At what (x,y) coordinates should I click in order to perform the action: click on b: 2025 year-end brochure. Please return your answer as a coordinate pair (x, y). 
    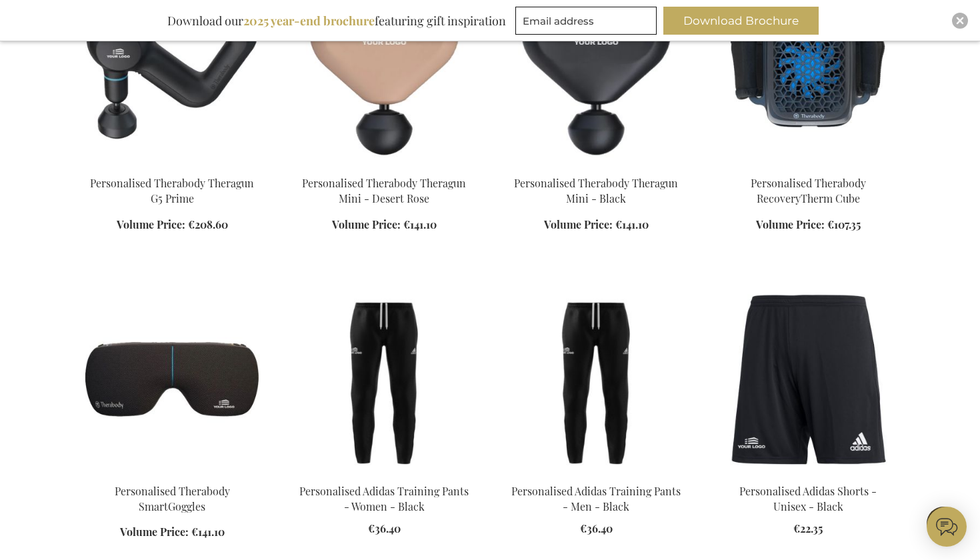
    Looking at the image, I should click on (308, 20).